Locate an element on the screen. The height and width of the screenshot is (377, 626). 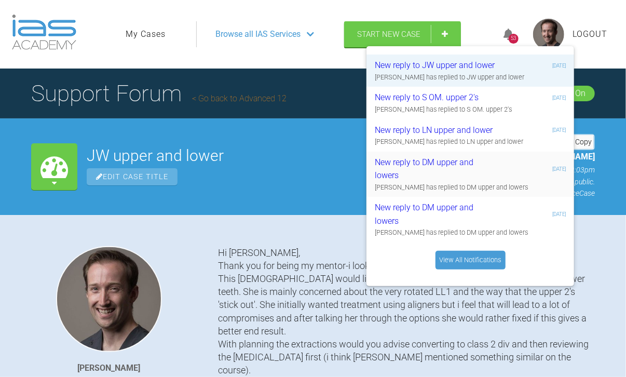
h2: JW upper and lower is located at coordinates (278, 156).